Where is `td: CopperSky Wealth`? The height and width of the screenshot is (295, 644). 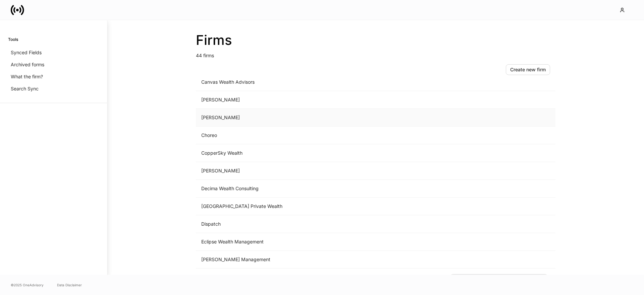 td: CopperSky Wealth is located at coordinates (320, 153).